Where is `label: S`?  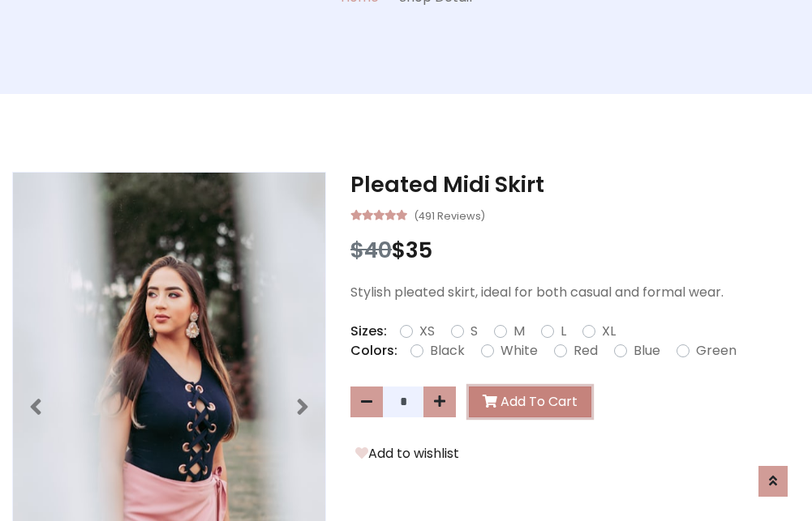 label: S is located at coordinates (474, 332).